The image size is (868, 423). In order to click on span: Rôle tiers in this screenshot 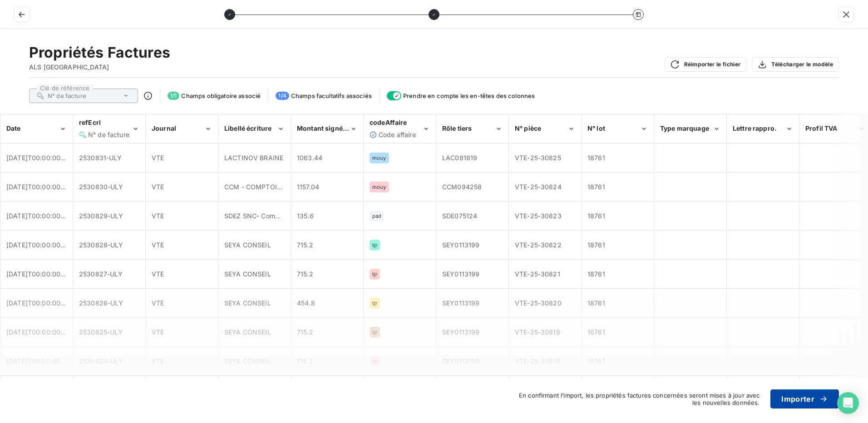, I will do `click(457, 128)`.